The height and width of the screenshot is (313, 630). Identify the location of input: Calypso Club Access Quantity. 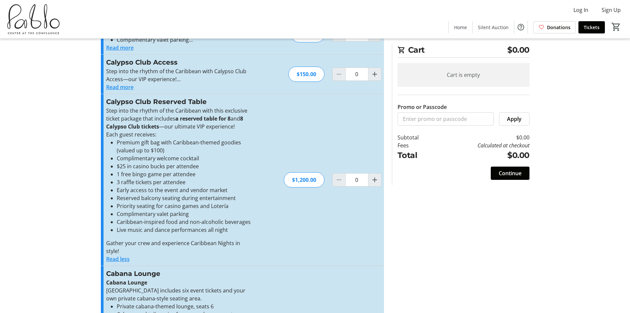
(357, 74).